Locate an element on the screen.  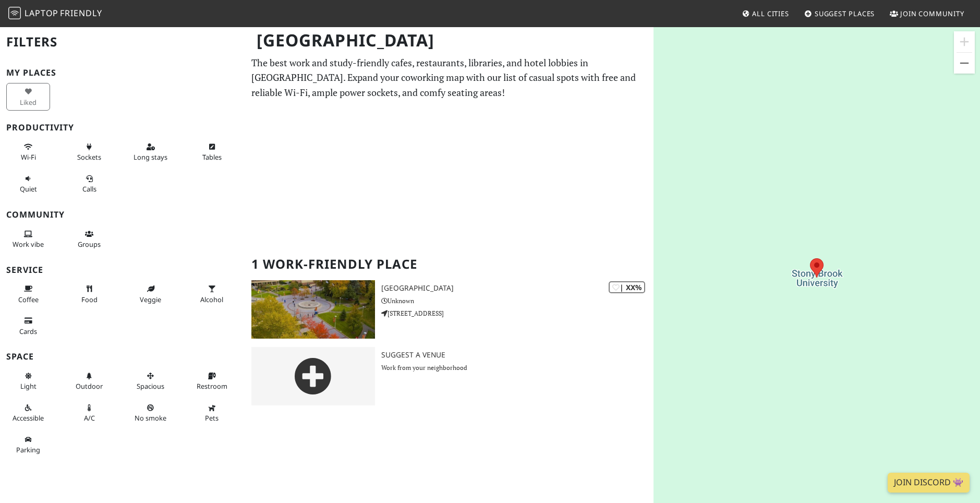
span: Friendly is located at coordinates (81, 13).